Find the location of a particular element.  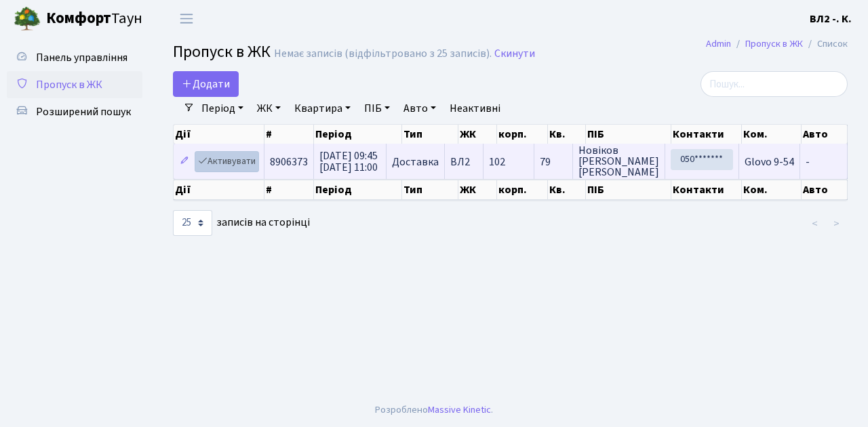

div: Розроблено . is located at coordinates (434, 410).